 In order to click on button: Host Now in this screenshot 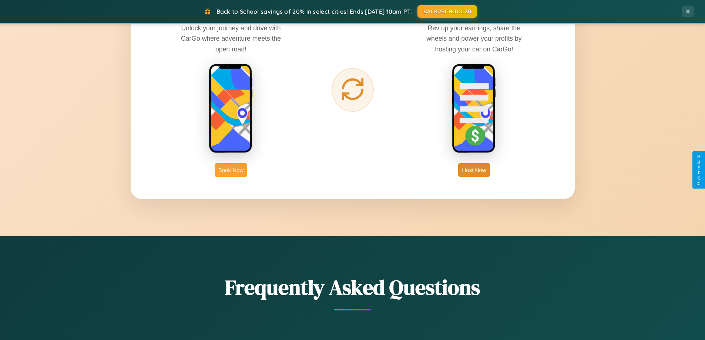, I will do `click(474, 170)`.